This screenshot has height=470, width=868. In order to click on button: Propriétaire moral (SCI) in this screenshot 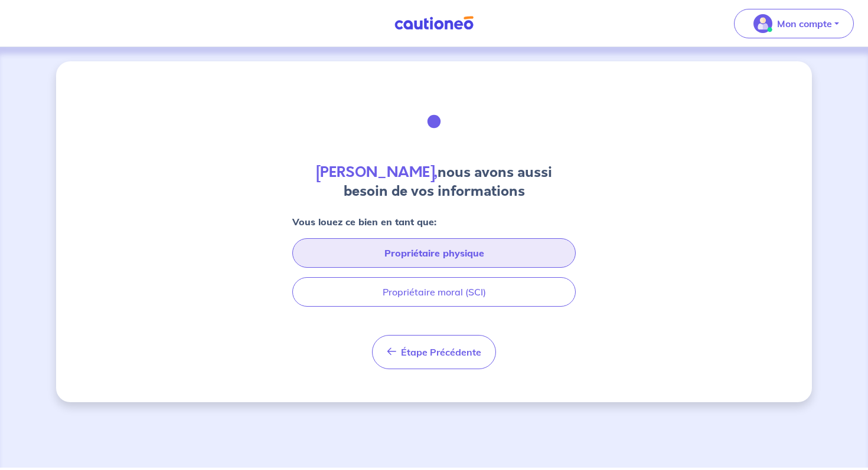, I will do `click(434, 292)`.